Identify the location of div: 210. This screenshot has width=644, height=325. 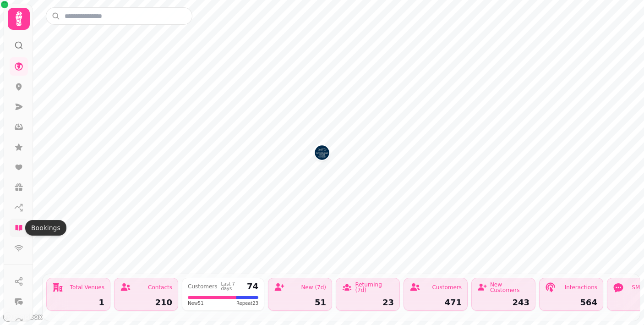
(146, 302).